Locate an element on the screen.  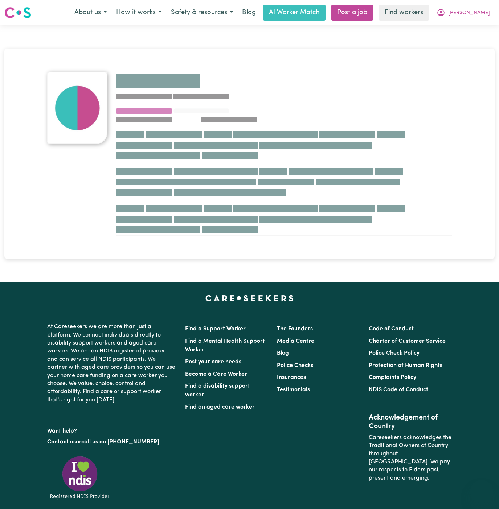
p: Want help? is located at coordinates (112, 430).